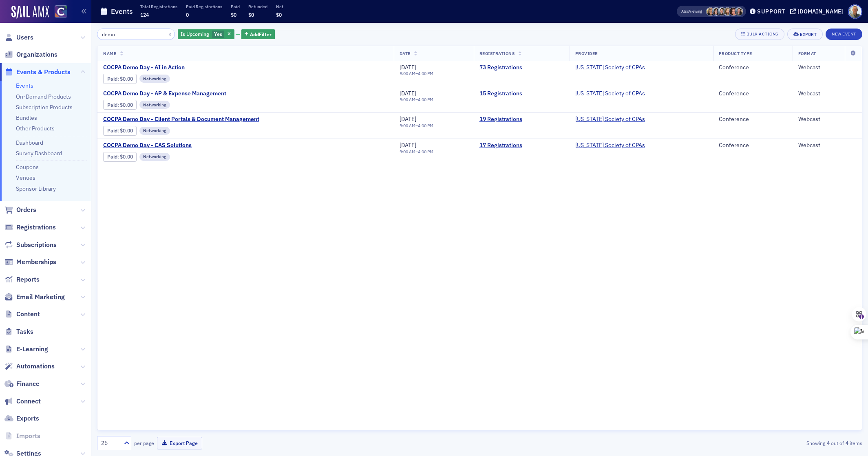 The height and width of the screenshot is (456, 868). I want to click on a: Finance, so click(22, 384).